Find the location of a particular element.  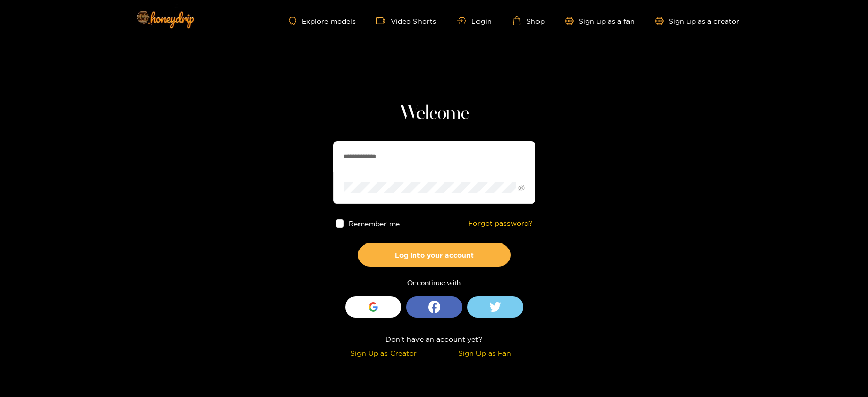

div: Sign Up as Creator is located at coordinates (383, 353).